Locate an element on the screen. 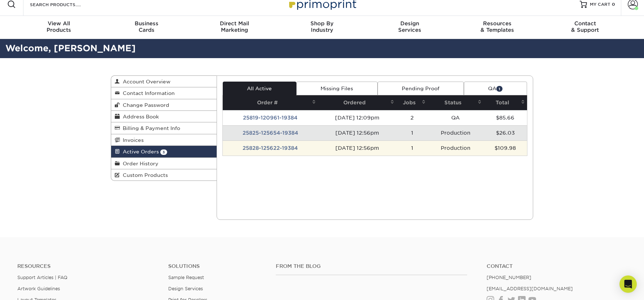  td: $109.98 is located at coordinates (505, 148).